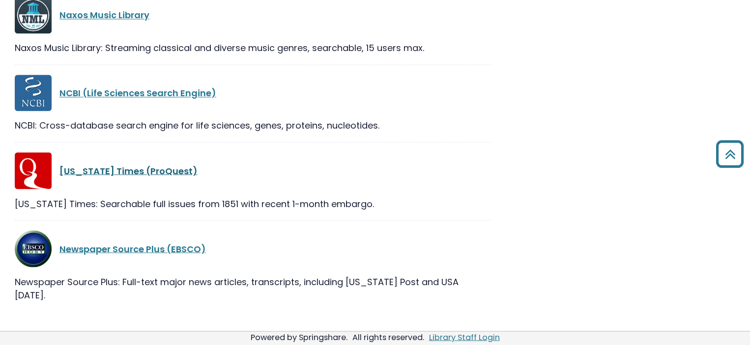  I want to click on a: Naxos Music Library, so click(104, 15).